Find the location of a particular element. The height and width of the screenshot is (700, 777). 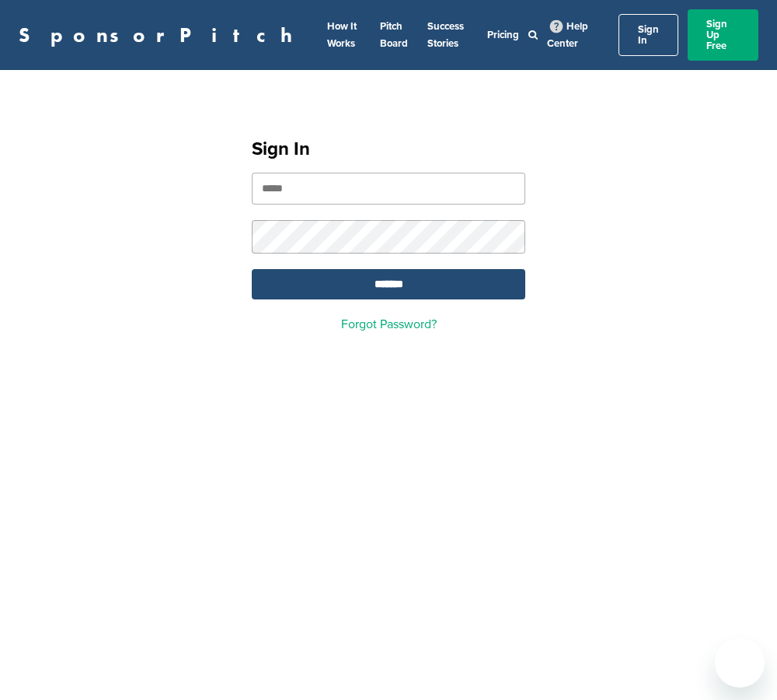

a: Pitch Board is located at coordinates (394, 35).